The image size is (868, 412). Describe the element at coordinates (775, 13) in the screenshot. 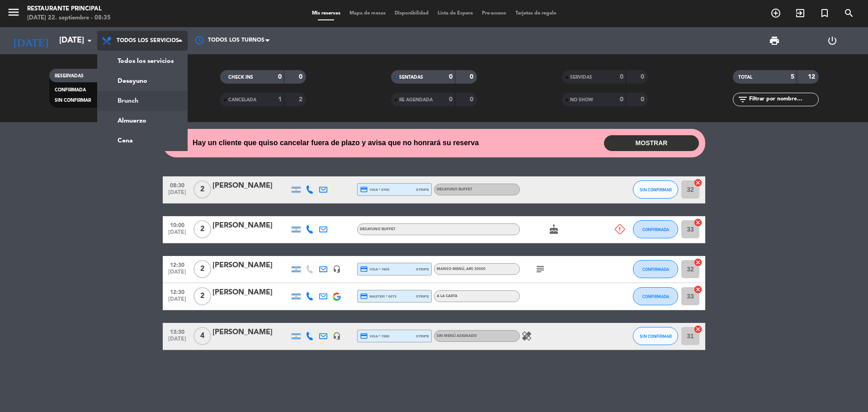

I see `i: add_circle_outline` at that location.